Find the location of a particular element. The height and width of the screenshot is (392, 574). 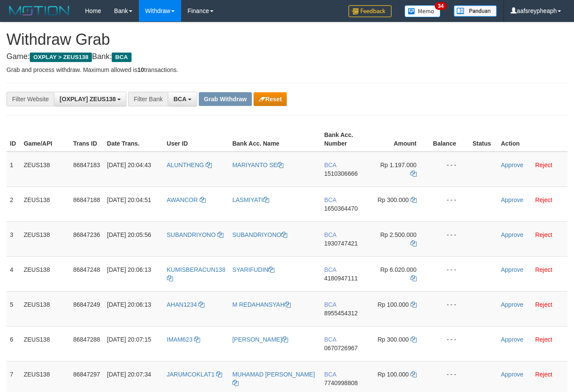

button: Reset is located at coordinates (270, 99).